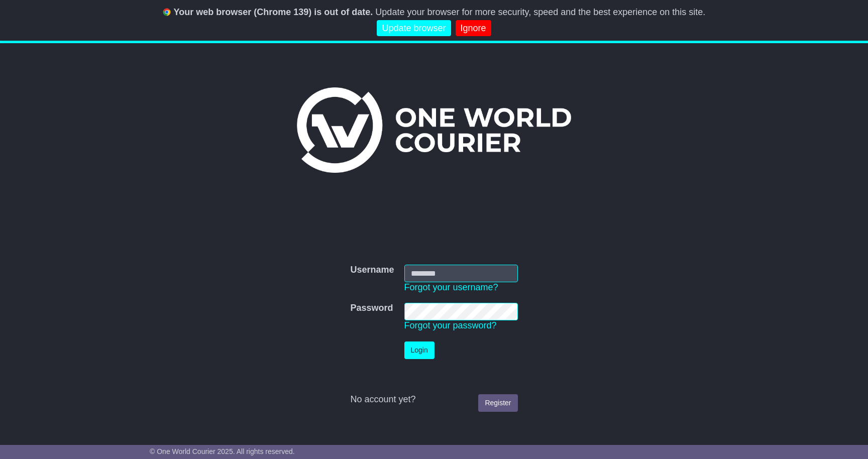 The image size is (868, 459). What do you see at coordinates (434, 130) in the screenshot?
I see `img: One World` at bounding box center [434, 130].